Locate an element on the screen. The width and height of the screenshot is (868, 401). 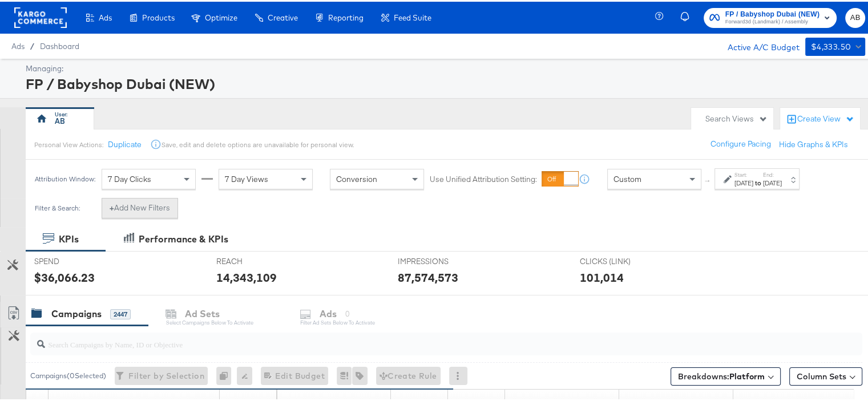
button: Column Sets is located at coordinates (826, 375).